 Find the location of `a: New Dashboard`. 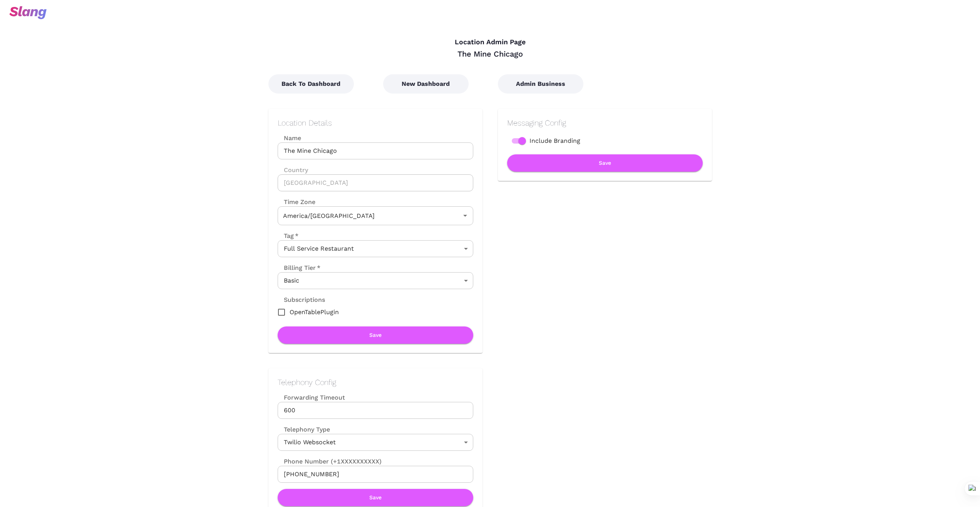

a: New Dashboard is located at coordinates (426, 84).